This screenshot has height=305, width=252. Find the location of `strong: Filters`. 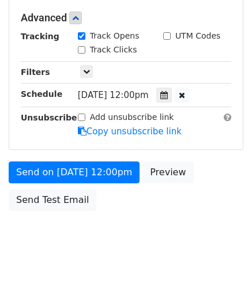

strong: Filters is located at coordinates (35, 72).